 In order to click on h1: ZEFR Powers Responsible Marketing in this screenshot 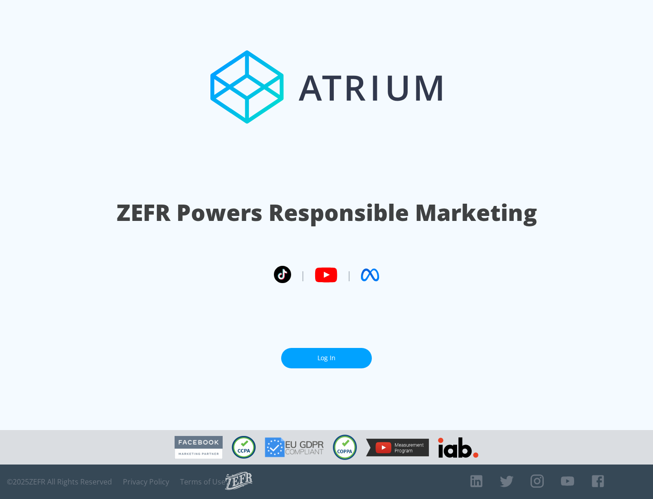, I will do `click(326, 212)`.